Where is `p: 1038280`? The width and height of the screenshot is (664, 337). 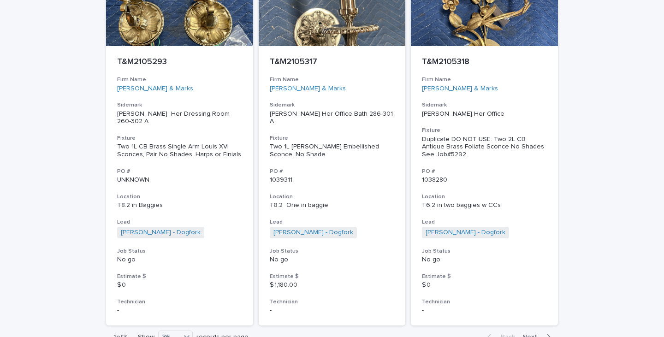
p: 1038280 is located at coordinates (484, 180).